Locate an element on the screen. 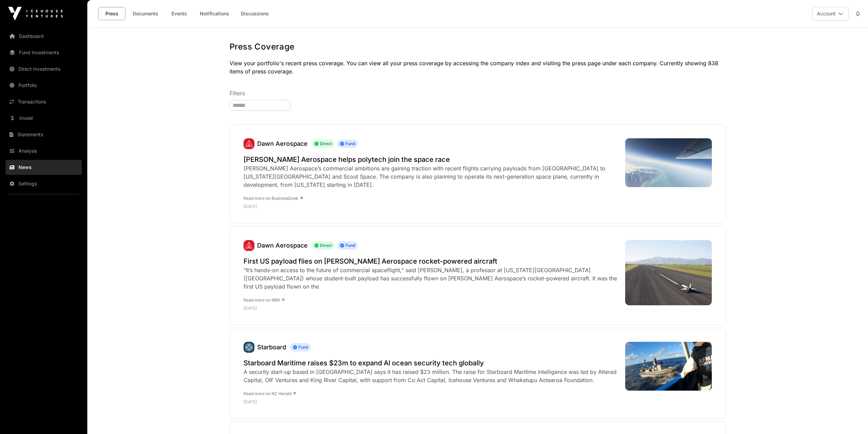 Image resolution: width=868 pixels, height=434 pixels. a: Direct Investments is located at coordinates (44, 69).